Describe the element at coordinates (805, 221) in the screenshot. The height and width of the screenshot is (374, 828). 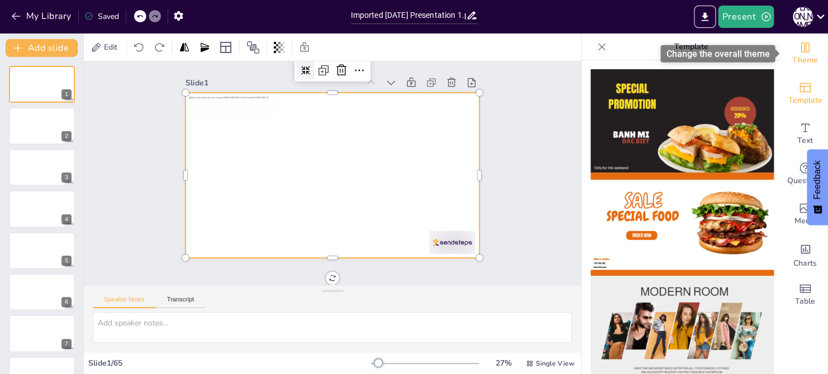
I see `span: Media` at that location.